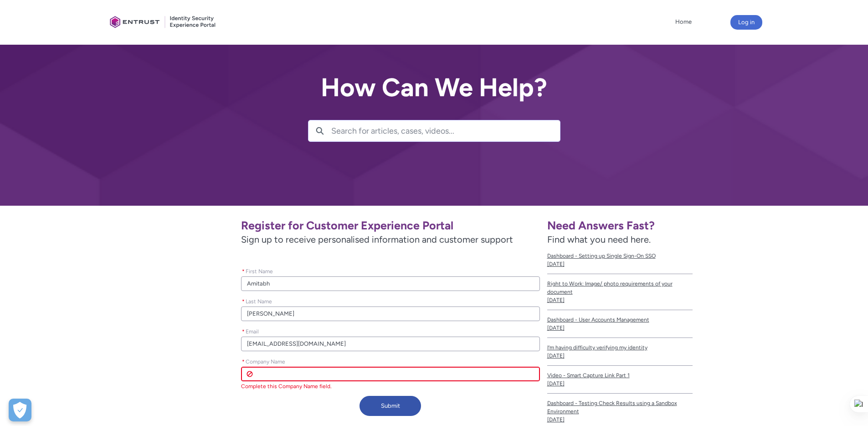 The image size is (868, 426). What do you see at coordinates (619, 320) in the screenshot?
I see `span: Dashboard - User Accounts Management` at bounding box center [619, 320].